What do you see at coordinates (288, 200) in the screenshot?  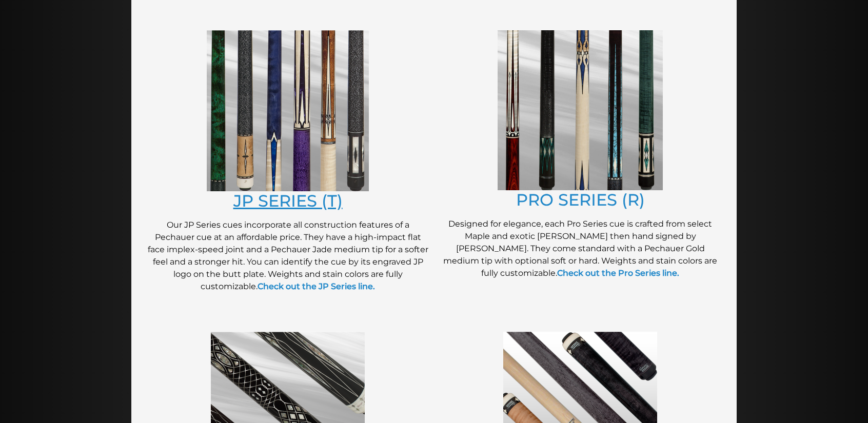 I see `a: JP SERIES (T)` at bounding box center [288, 200].